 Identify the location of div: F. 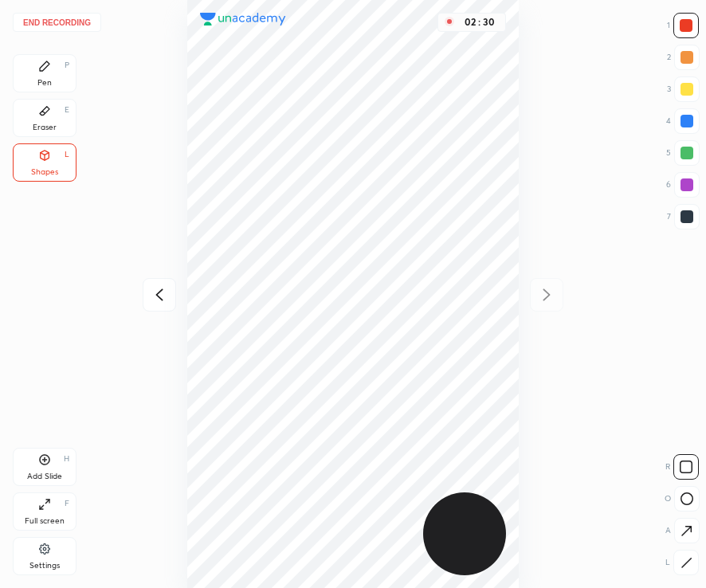
(67, 503).